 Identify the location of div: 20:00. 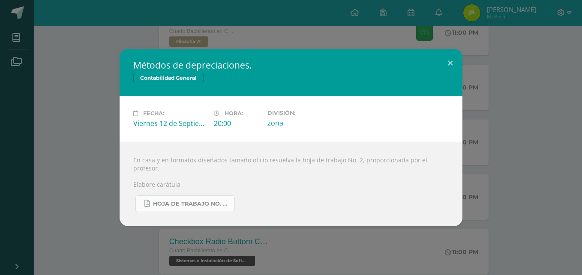
(237, 123).